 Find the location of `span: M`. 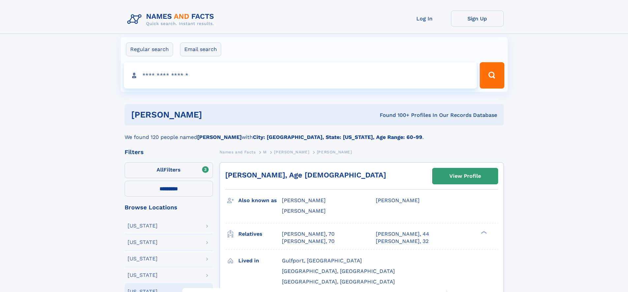

span: M is located at coordinates (265, 152).